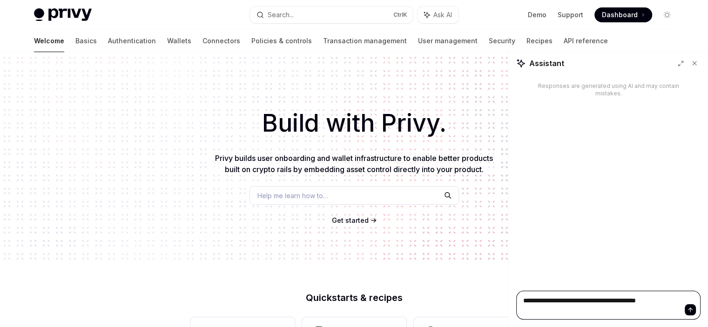 The image size is (708, 327). Describe the element at coordinates (400, 15) in the screenshot. I see `span: Ctrl K` at that location.